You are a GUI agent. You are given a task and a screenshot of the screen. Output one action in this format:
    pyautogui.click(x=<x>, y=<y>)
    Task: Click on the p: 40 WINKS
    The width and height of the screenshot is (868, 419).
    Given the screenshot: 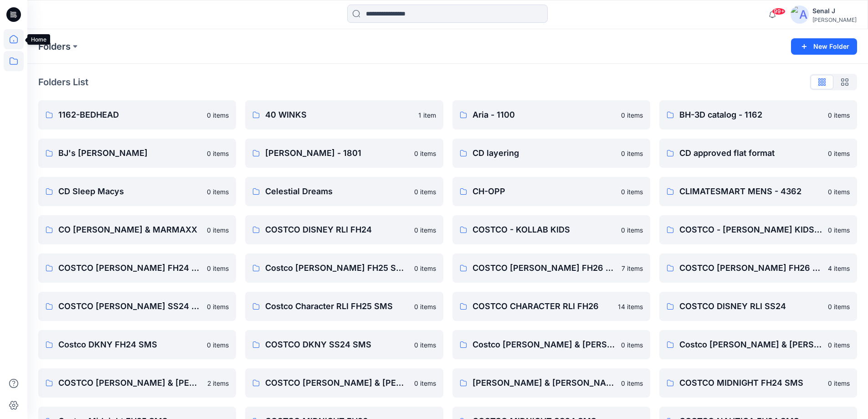 What is the action you would take?
    pyautogui.click(x=338, y=115)
    